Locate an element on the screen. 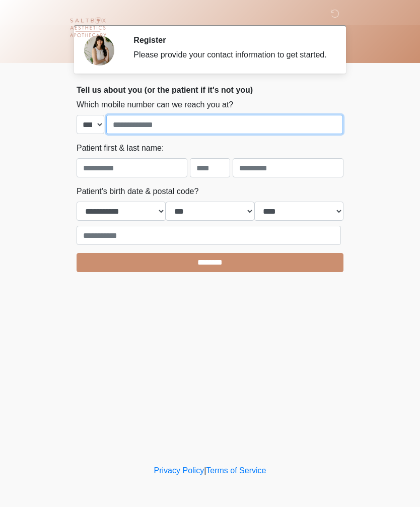  a: Privacy Policy is located at coordinates (179, 470).